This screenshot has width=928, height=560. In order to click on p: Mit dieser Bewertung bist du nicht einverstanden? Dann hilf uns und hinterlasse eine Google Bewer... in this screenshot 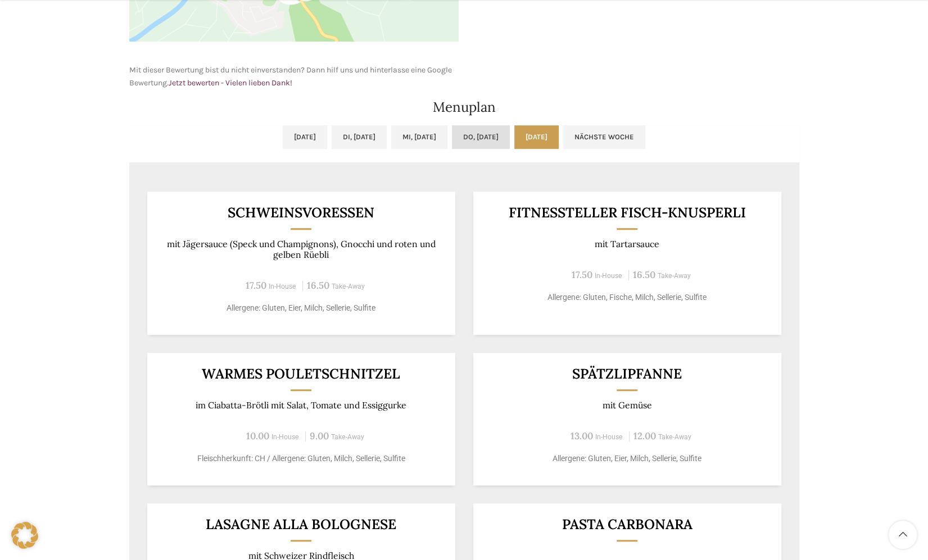, I will do `click(294, 76)`.